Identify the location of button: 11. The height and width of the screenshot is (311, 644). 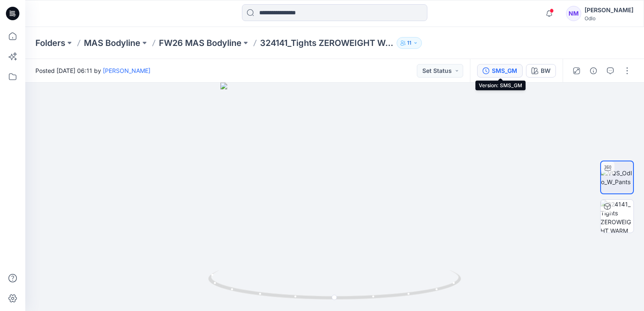
(409, 43).